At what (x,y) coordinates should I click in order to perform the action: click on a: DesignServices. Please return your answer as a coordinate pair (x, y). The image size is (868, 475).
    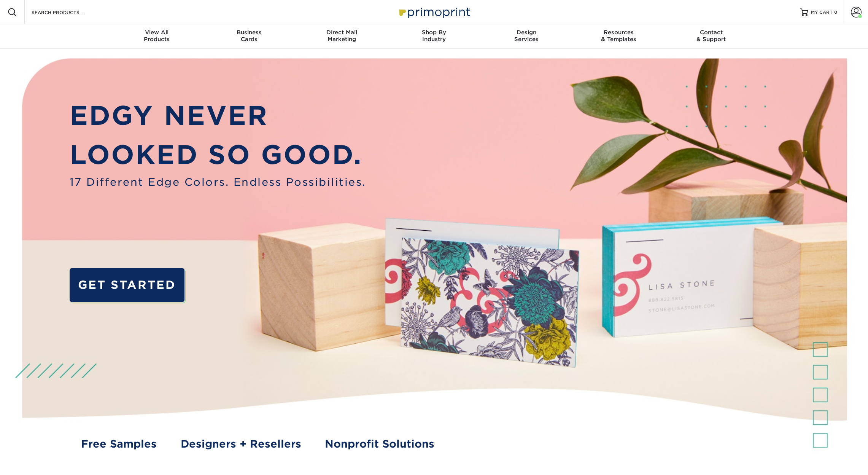
    Looking at the image, I should click on (526, 37).